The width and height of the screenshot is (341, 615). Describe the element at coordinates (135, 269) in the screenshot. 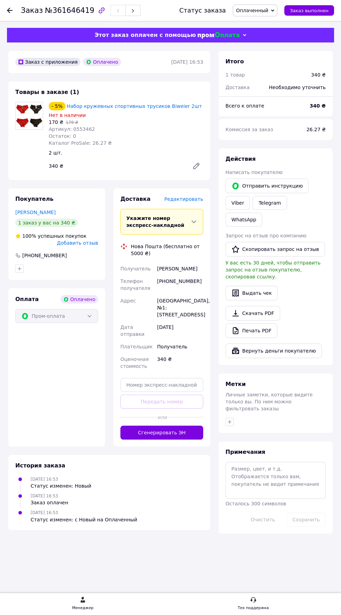

I see `span: Получатель` at that location.